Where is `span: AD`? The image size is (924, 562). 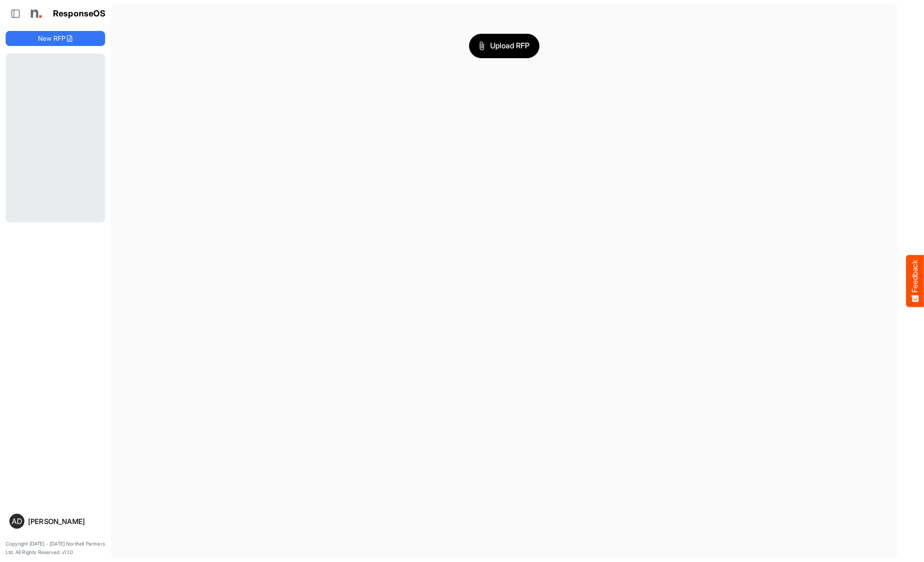 span: AD is located at coordinates (16, 521).